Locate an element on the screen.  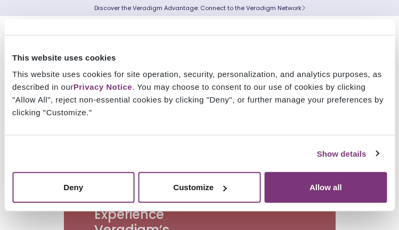
div: This website uses cookies is located at coordinates (199, 57).